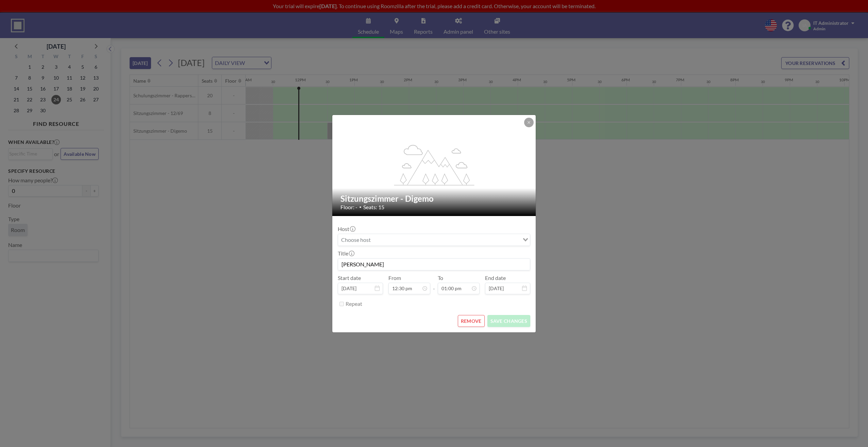 The width and height of the screenshot is (868, 447). What do you see at coordinates (346, 229) in the screenshot?
I see `label: Host` at bounding box center [346, 229].